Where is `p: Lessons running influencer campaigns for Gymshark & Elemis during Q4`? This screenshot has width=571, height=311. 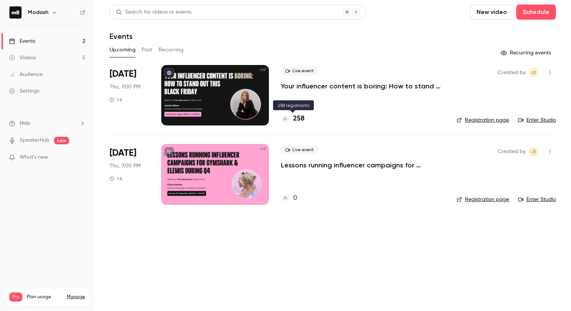 p: Lessons running influencer campaigns for Gymshark & Elemis during Q4 is located at coordinates (363, 165).